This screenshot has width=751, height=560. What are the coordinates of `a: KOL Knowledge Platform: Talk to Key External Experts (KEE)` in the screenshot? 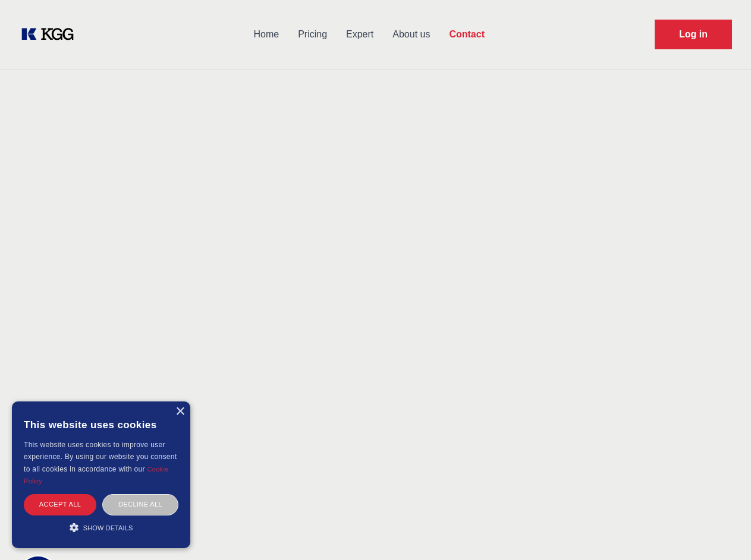 It's located at (51, 34).